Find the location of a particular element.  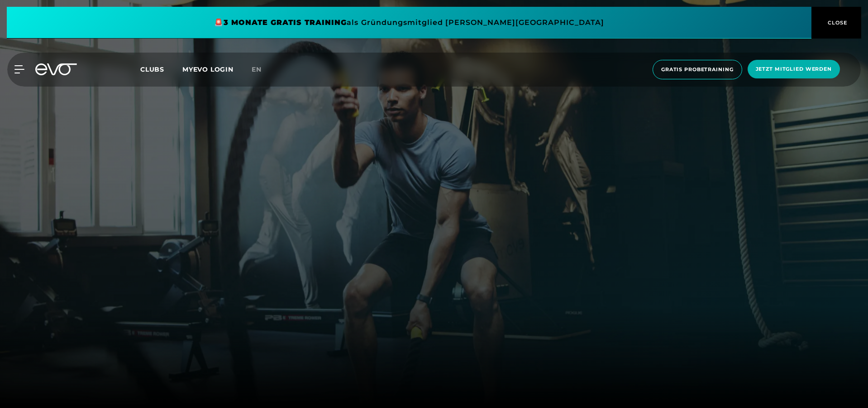

a: Clubs is located at coordinates (161, 69).